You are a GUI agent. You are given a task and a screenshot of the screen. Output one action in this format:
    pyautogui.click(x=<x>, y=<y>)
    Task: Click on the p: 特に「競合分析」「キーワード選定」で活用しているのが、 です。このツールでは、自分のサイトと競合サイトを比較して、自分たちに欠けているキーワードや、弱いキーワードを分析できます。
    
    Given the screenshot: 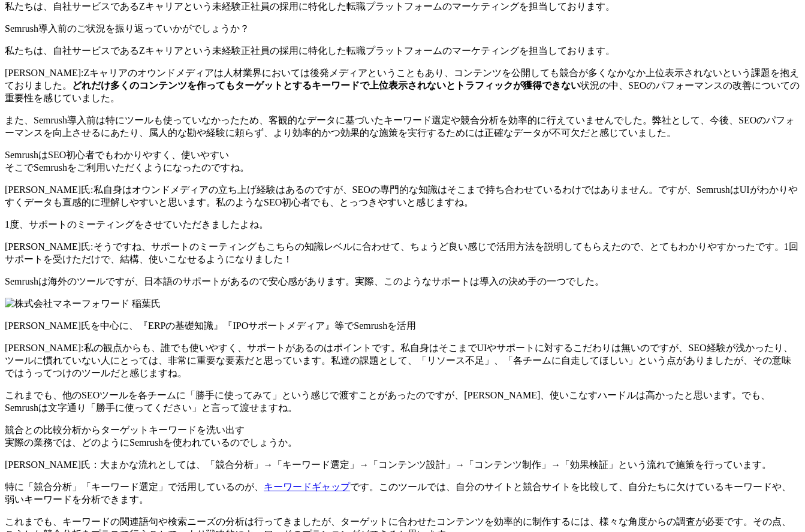 What is the action you would take?
    pyautogui.click(x=402, y=493)
    